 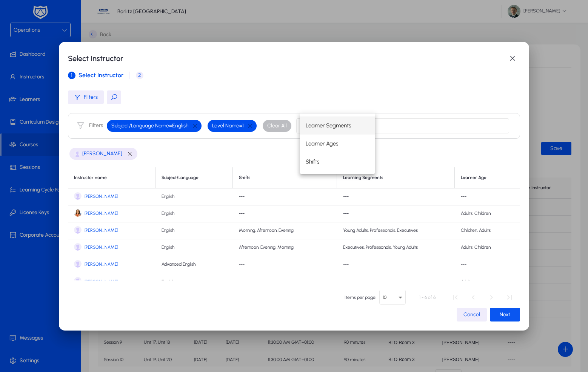 What do you see at coordinates (360, 298) in the screenshot?
I see `div: Items per page:` at bounding box center [360, 298].